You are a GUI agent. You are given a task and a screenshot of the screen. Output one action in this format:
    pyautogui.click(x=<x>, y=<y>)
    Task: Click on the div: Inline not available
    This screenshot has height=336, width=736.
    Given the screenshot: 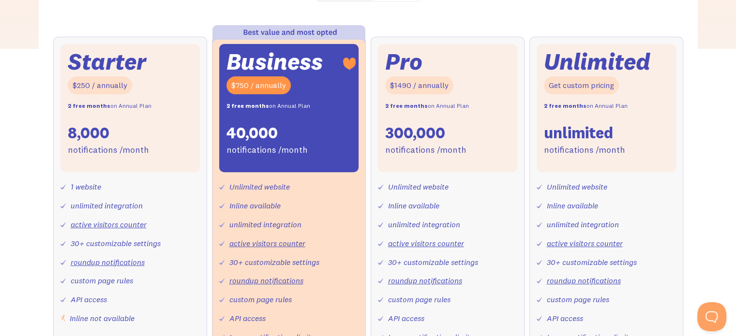 What is the action you would take?
    pyautogui.click(x=102, y=318)
    